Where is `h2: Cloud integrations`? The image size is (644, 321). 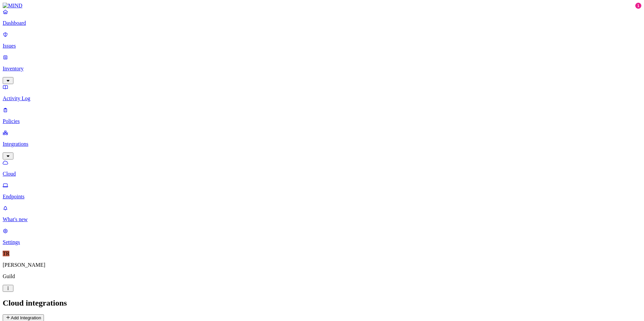
h2: Cloud integrations is located at coordinates (322, 303).